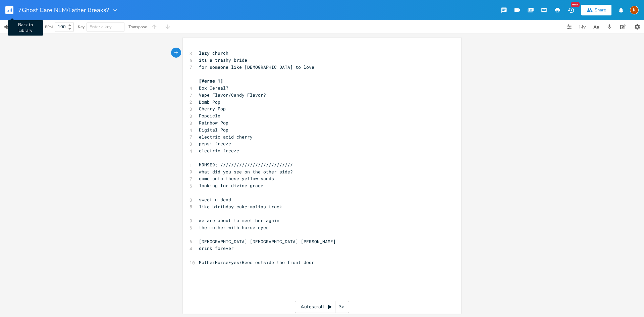  Describe the element at coordinates (237, 178) in the screenshot. I see `span: come unto these yellow sands` at that location.